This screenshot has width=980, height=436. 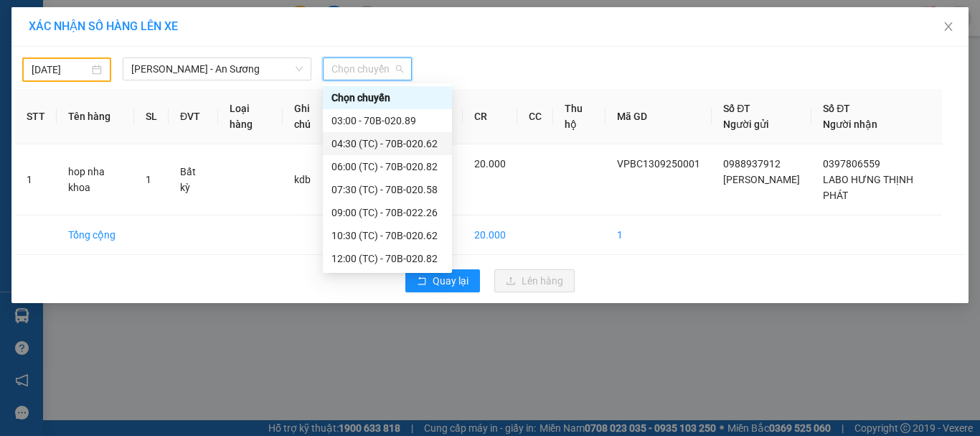 What do you see at coordinates (217, 69) in the screenshot?
I see `span: Châu Thành - An Sương` at bounding box center [217, 69].